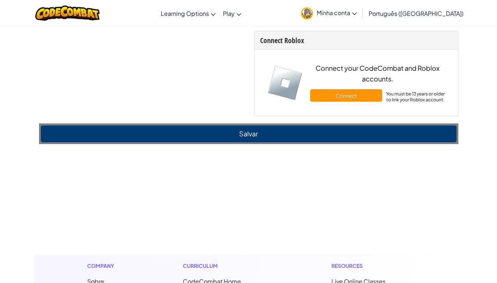 This screenshot has width=497, height=283. Describe the element at coordinates (67, 13) in the screenshot. I see `img: CodeCombat logo` at that location.